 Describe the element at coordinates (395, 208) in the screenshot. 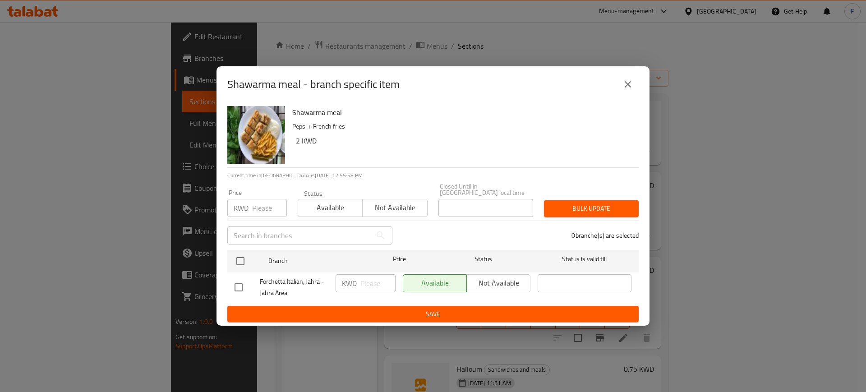

I see `span: Not available` at that location.